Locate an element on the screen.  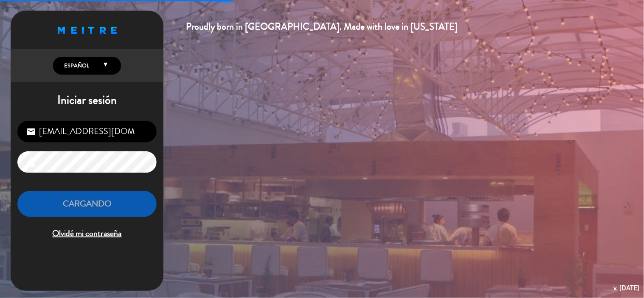
i: email is located at coordinates (31, 132).